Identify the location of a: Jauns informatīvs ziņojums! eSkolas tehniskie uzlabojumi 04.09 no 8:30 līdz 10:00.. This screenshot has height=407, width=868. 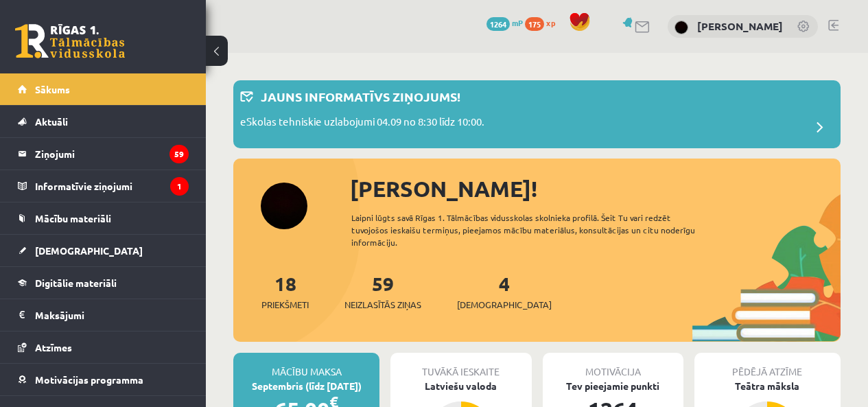
(536, 114).